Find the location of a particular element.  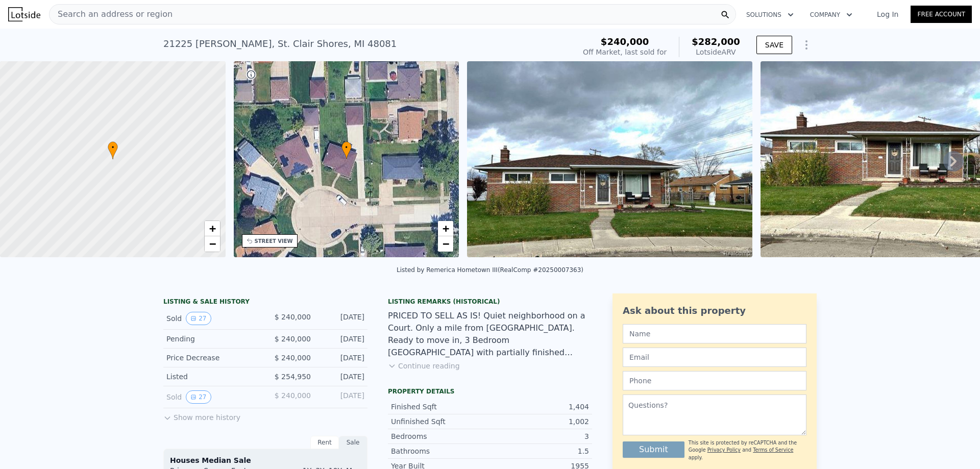

div: Pending is located at coordinates (212, 339).